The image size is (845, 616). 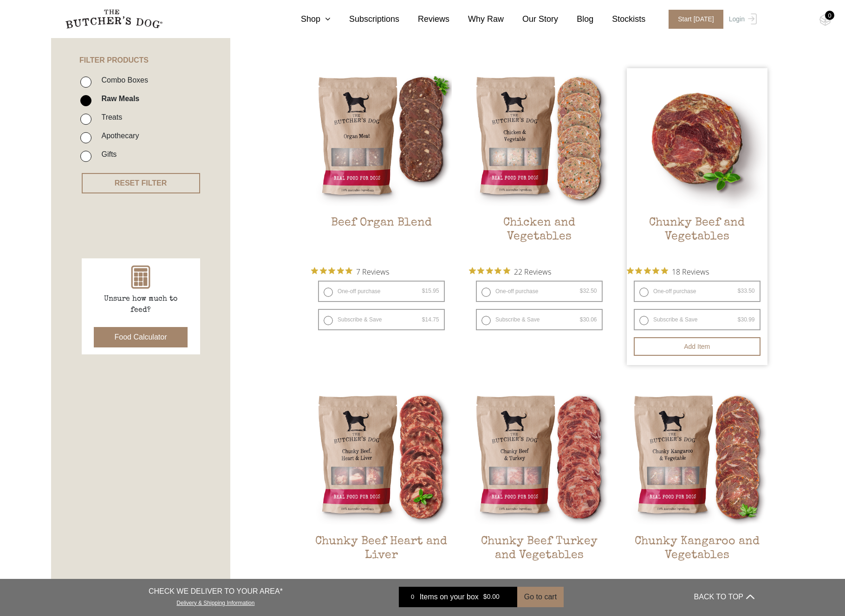 What do you see at coordinates (457, 597) in the screenshot?
I see `a: 0 Items on your box $0.00` at bounding box center [457, 597].